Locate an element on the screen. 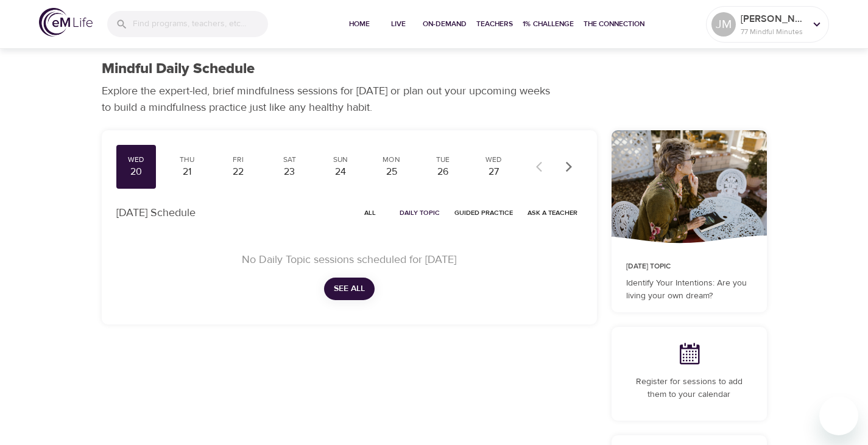 This screenshot has width=868, height=445. div: 20 is located at coordinates (137, 172).